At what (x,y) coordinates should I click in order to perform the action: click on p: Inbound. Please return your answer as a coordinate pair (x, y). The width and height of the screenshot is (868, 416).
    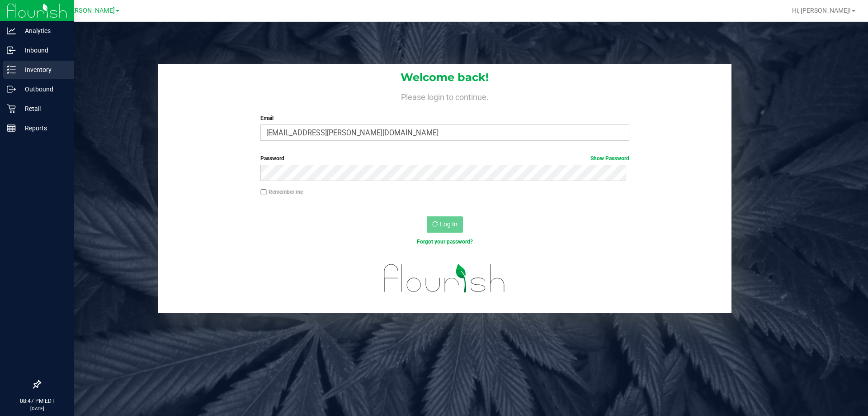
    Looking at the image, I should click on (43, 50).